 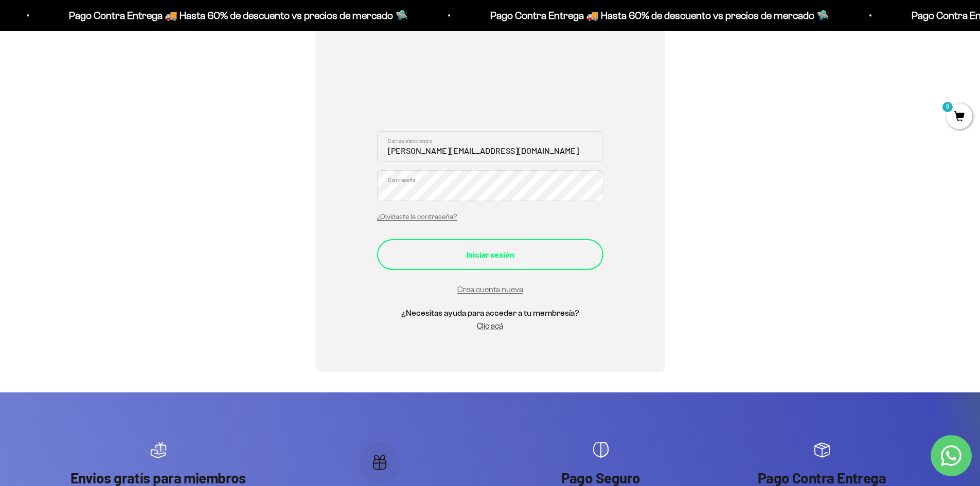 What do you see at coordinates (417, 217) in the screenshot?
I see `a: ¿Olvidaste la contraseña?` at bounding box center [417, 217].